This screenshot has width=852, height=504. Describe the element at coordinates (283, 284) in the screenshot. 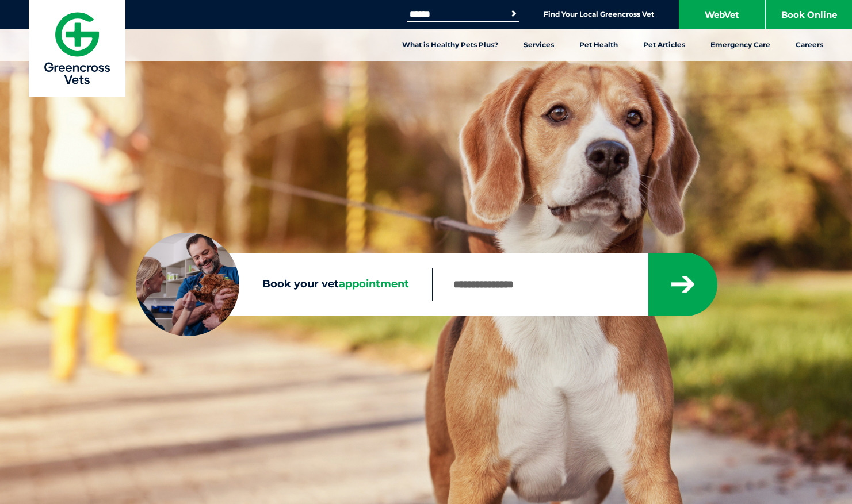

I see `label: Book your vet` at that location.